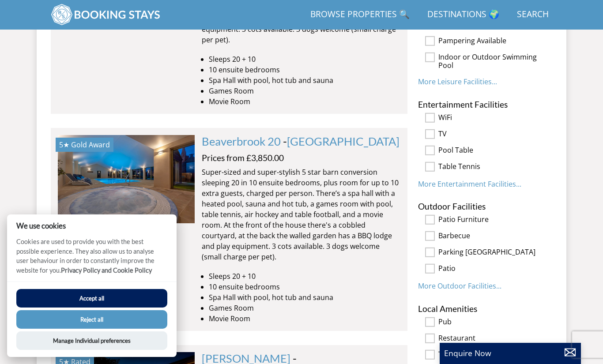 The width and height of the screenshot is (603, 364). What do you see at coordinates (463, 15) in the screenshot?
I see `a: Destinations 🌍` at bounding box center [463, 15].